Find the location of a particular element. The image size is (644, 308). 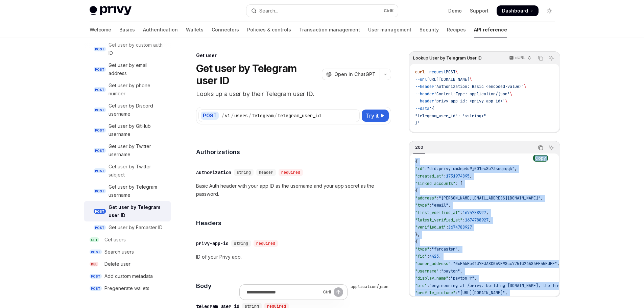

div: telegram_user_id is located at coordinates (300, 116).